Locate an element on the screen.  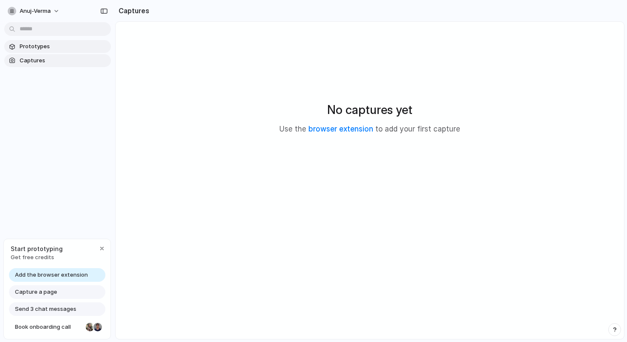
span: Send 3 chat messages is located at coordinates (46, 309).